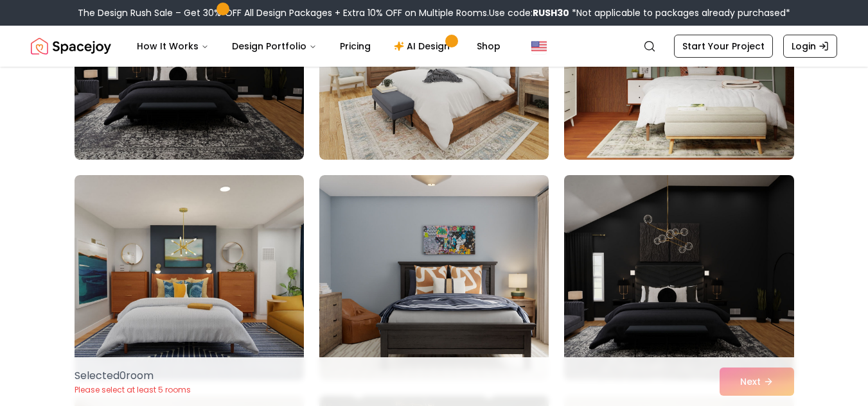 The height and width of the screenshot is (406, 868). I want to click on button: How It Works, so click(172, 47).